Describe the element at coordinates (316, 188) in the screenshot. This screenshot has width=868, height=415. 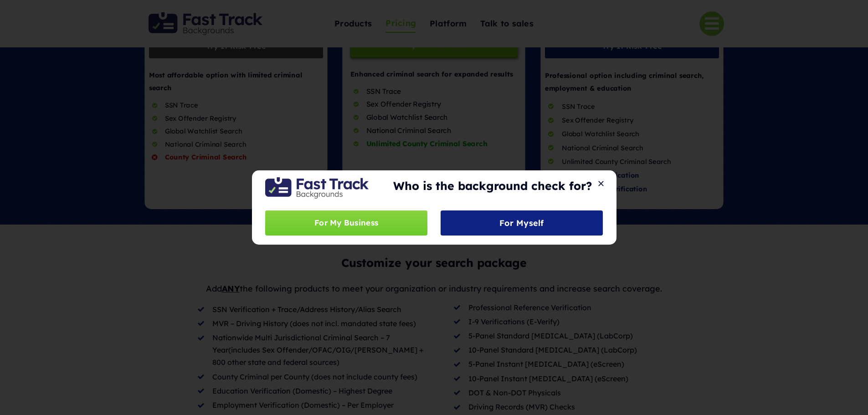
I see `img: Fast Track Backgrounds Logo` at that location.